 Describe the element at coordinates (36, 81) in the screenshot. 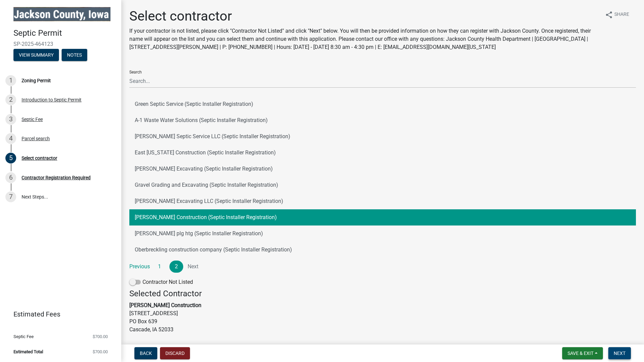

I see `div: Zoning Permit` at that location.